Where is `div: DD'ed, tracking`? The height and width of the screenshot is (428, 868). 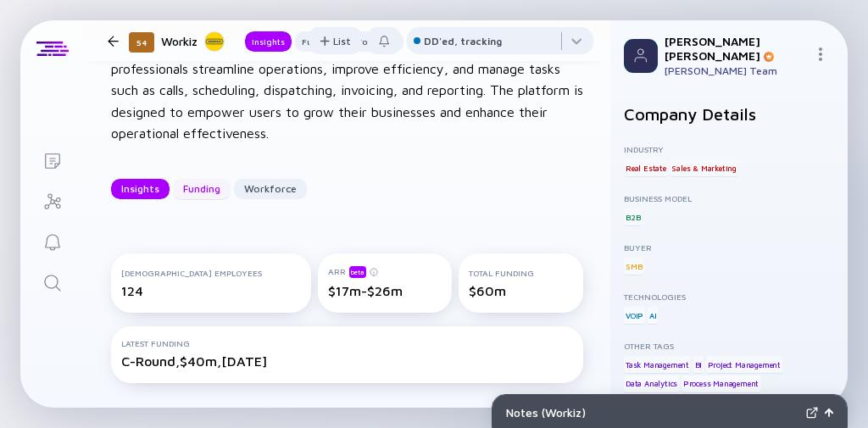
div: DD'ed, tracking is located at coordinates (463, 40).